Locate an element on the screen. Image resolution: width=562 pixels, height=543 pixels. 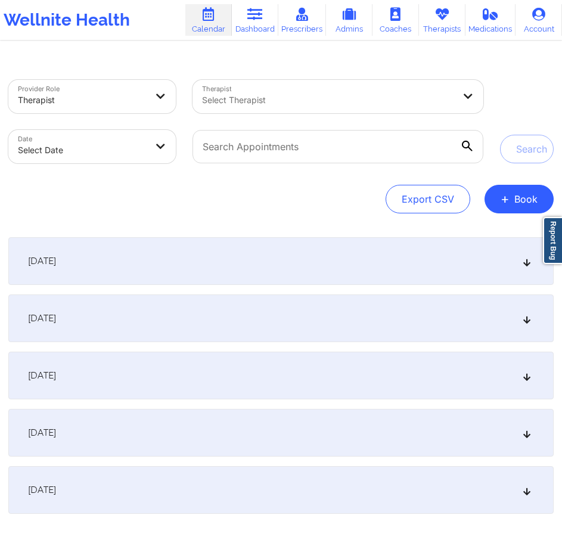
button: Export CSV is located at coordinates (428, 199).